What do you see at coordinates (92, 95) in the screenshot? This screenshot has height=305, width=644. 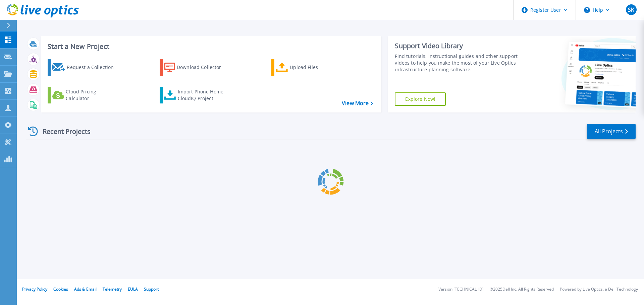 I see `div: Cloud Pricing Calculator` at bounding box center [92, 95].